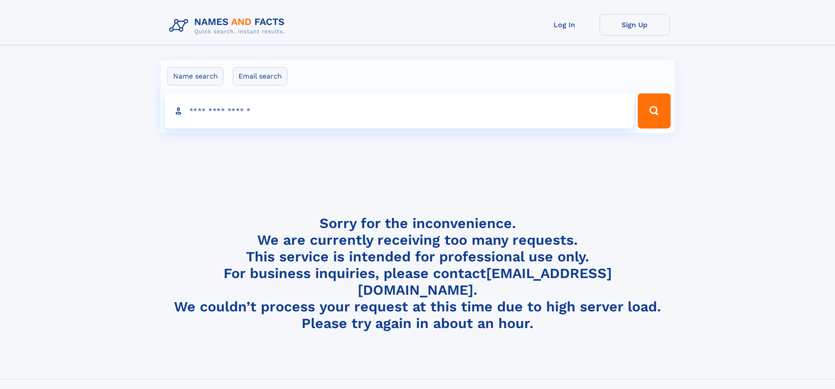 The image size is (835, 389). I want to click on button: Search Button, so click(654, 111).